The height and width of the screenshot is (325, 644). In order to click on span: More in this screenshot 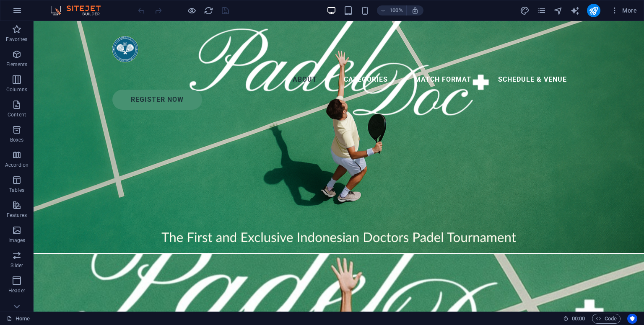, I will do `click(623, 11)`.